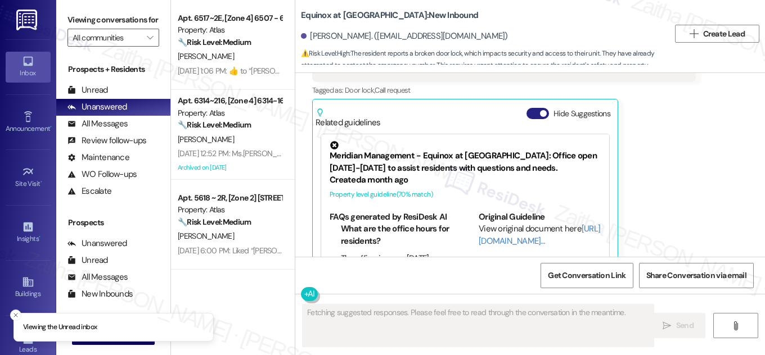 Image resolution: width=765 pixels, height=355 pixels. I want to click on div: New Inbounds, so click(100, 294).